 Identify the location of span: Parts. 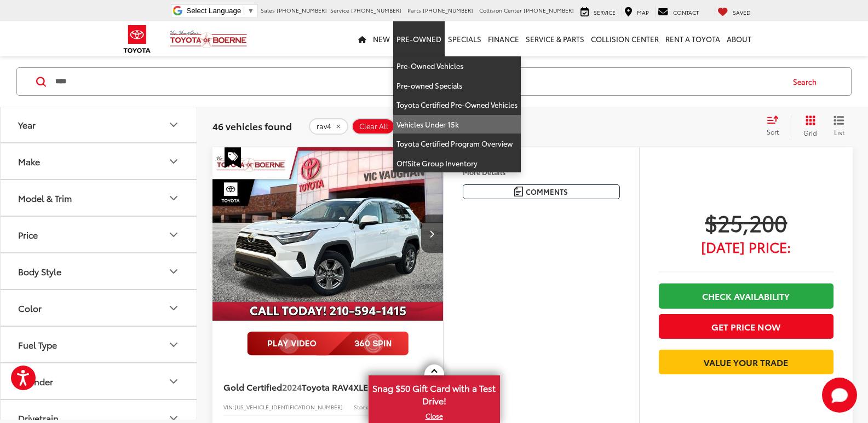
(414, 10).